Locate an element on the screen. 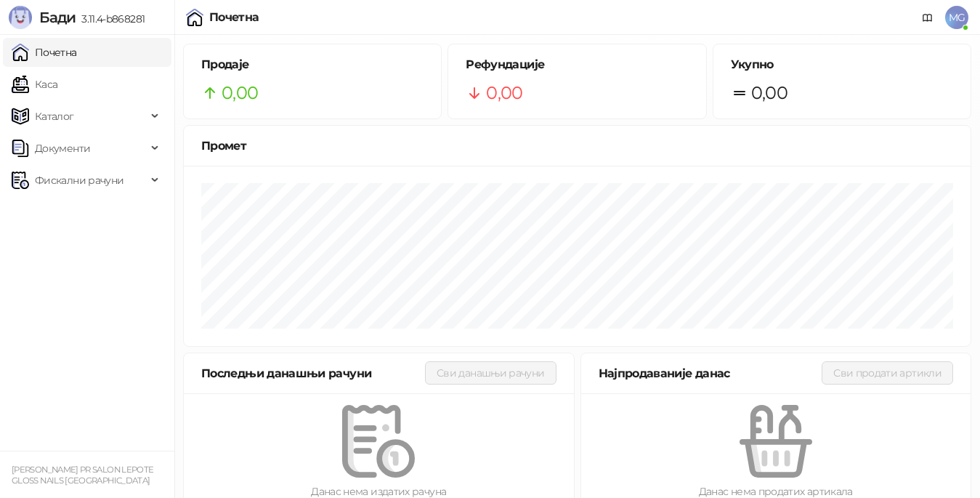  h5: Рефундације is located at coordinates (577, 65).